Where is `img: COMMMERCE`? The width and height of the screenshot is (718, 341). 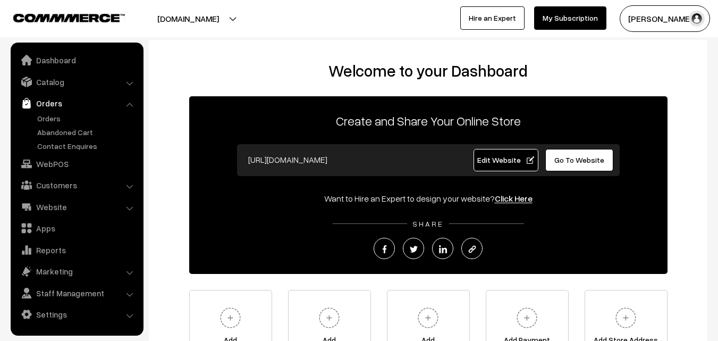 img: COMMMERCE is located at coordinates (69, 18).